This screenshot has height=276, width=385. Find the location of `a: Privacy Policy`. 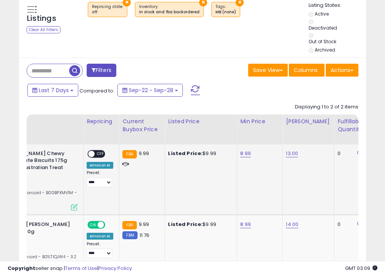

a: Privacy Policy is located at coordinates (115, 268).